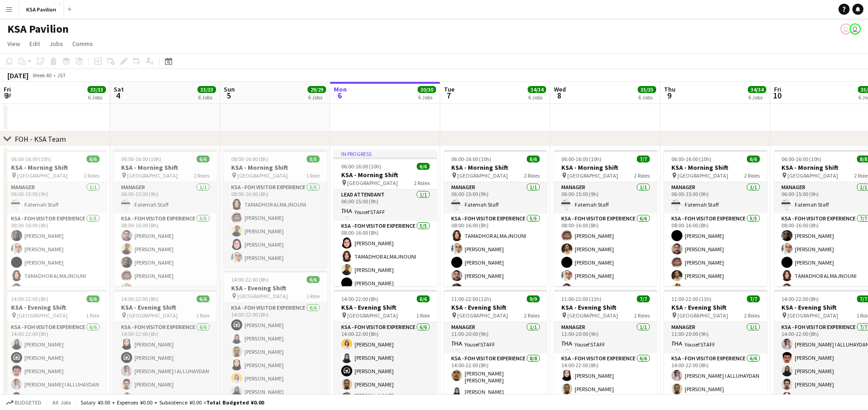 This screenshot has width=868, height=410. Describe the element at coordinates (846, 29) in the screenshot. I see `app-user-avatar: Isra Alsharyofi` at that location.